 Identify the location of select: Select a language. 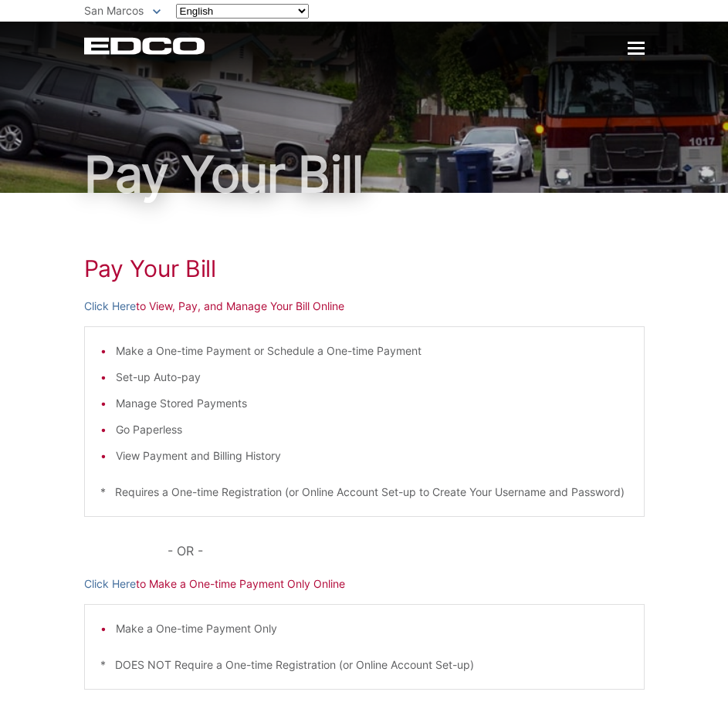
(242, 11).